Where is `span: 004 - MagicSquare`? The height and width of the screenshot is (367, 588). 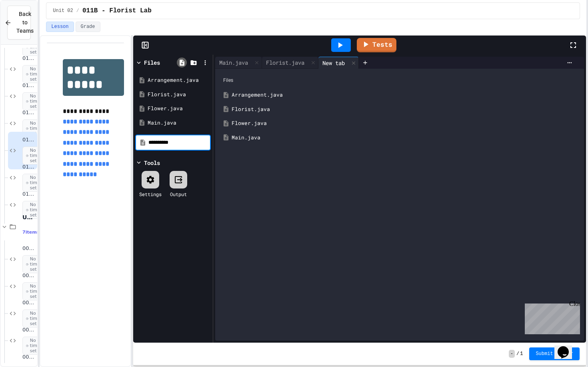 span: 004 - MagicSquare is located at coordinates (29, 330).